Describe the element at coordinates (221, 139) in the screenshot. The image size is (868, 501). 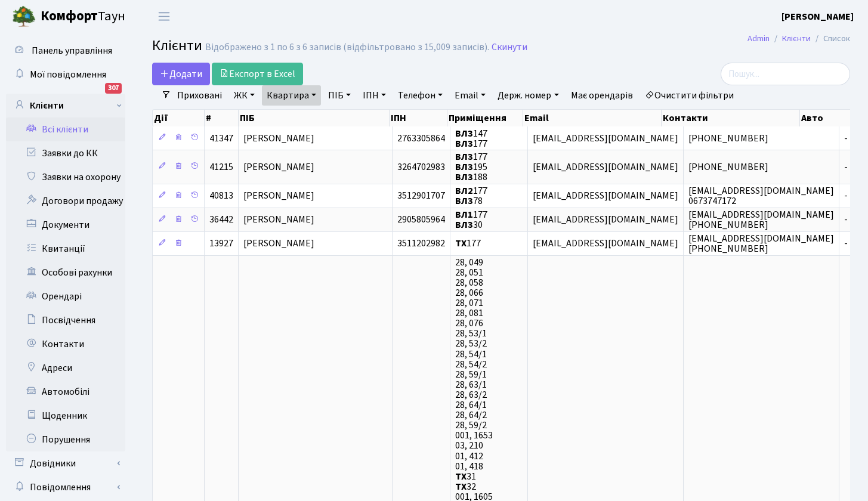
I see `span: 41347` at that location.